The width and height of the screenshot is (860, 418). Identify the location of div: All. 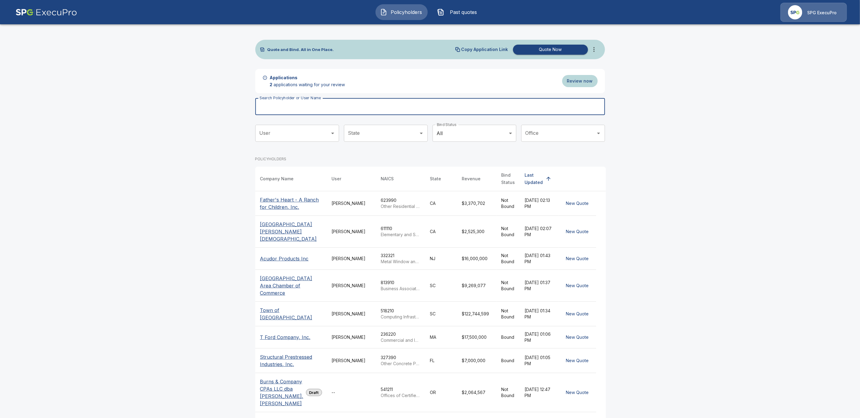
(474, 133).